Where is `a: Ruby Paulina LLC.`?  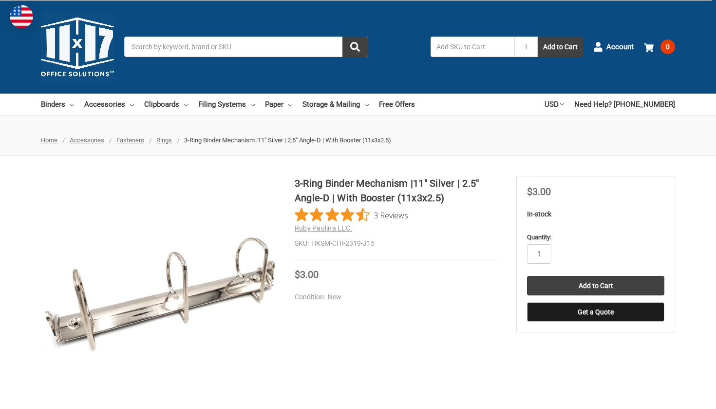 a: Ruby Paulina LLC. is located at coordinates (324, 228).